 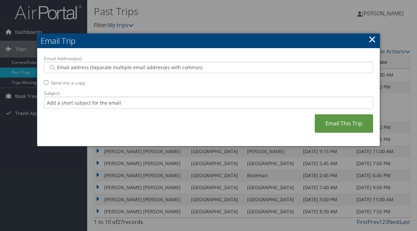 What do you see at coordinates (208, 103) in the screenshot?
I see `input: Add a short subject for the email` at bounding box center [208, 103].